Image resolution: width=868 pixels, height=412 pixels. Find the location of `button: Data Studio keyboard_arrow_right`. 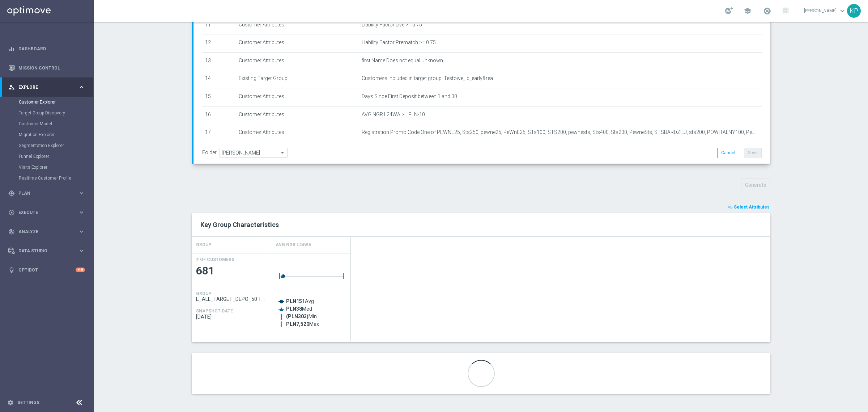

button: Data Studio keyboard_arrow_right is located at coordinates (47, 251).